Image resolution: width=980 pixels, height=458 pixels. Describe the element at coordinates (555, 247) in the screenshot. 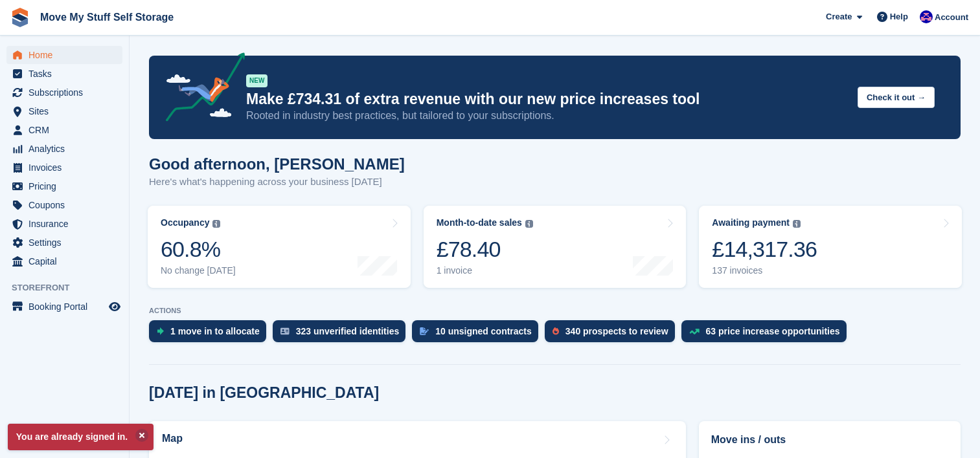

I see `a: Month-to-date sales £78.40 1 invoice` at that location.